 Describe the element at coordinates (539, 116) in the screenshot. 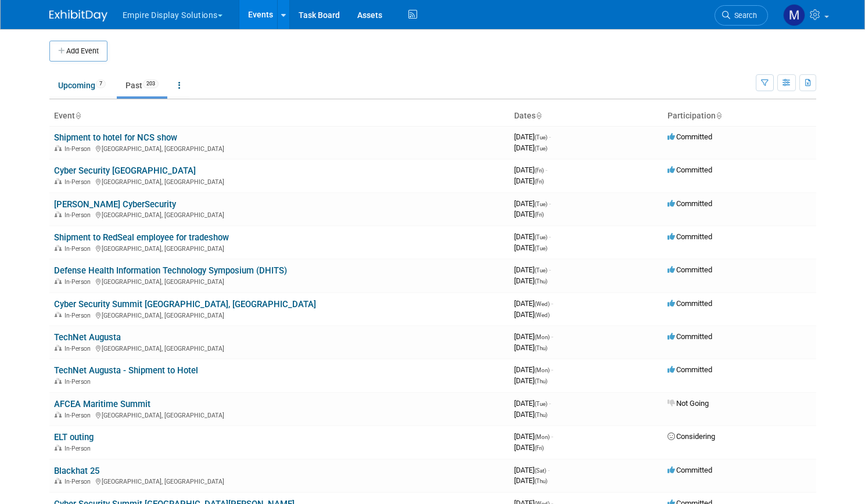

I see `a: Sort by Start Date` at that location.